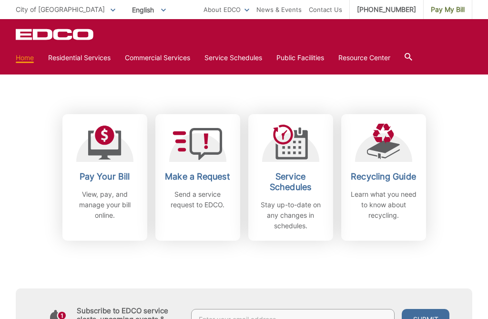  Describe the element at coordinates (291, 177) in the screenshot. I see `a: Service Schedules Stay up-to-date on any changes in schedules.` at that location.